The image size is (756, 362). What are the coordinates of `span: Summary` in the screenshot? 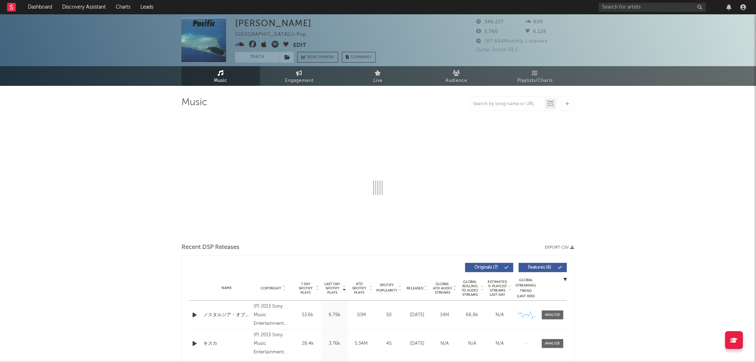 It's located at (361, 57).